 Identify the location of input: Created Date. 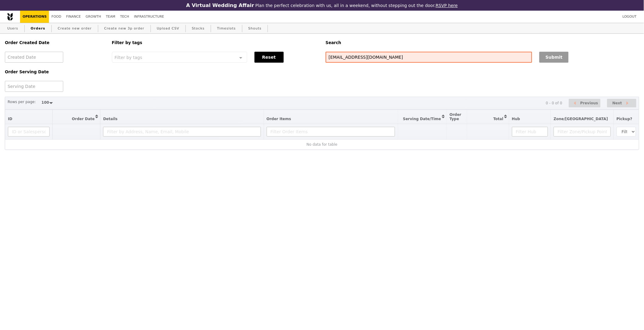
(34, 57).